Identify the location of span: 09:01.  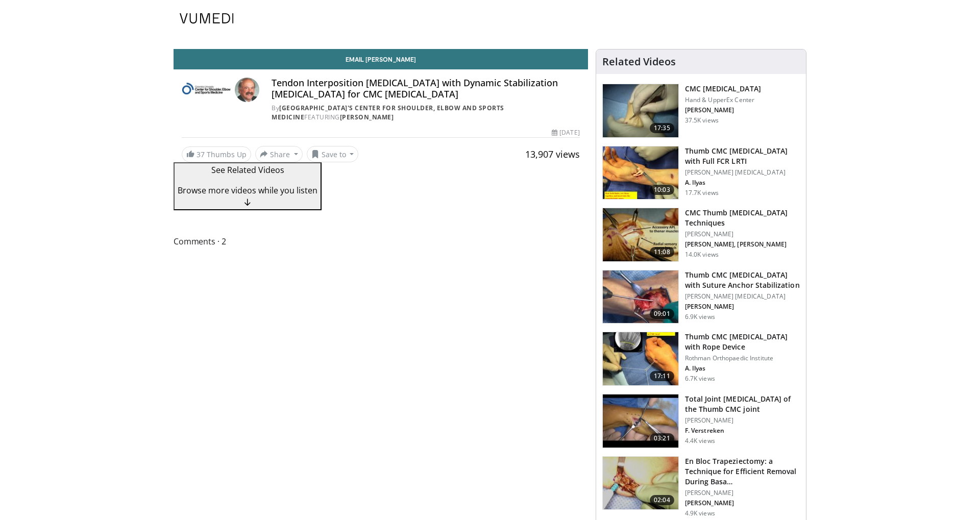
(662, 314).